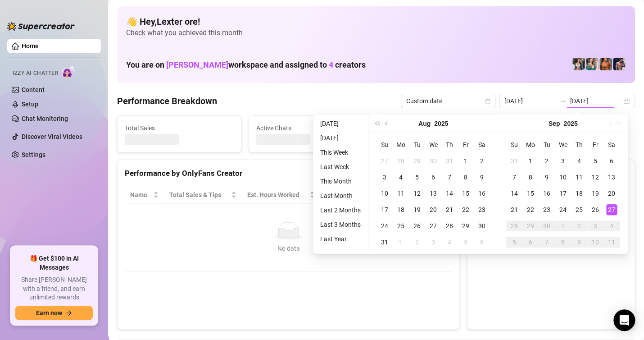 Image resolution: width=644 pixels, height=340 pixels. I want to click on a: Home, so click(30, 46).